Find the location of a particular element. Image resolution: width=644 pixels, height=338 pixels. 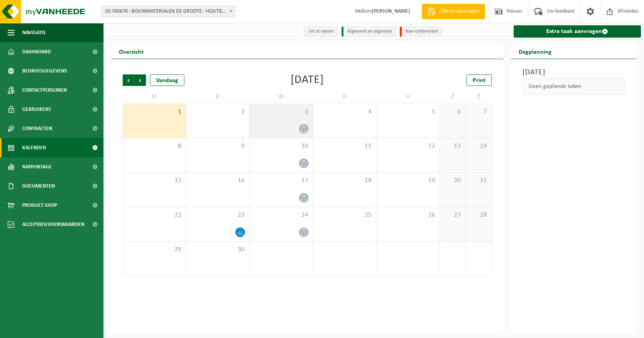

a: Print is located at coordinates (479, 80).